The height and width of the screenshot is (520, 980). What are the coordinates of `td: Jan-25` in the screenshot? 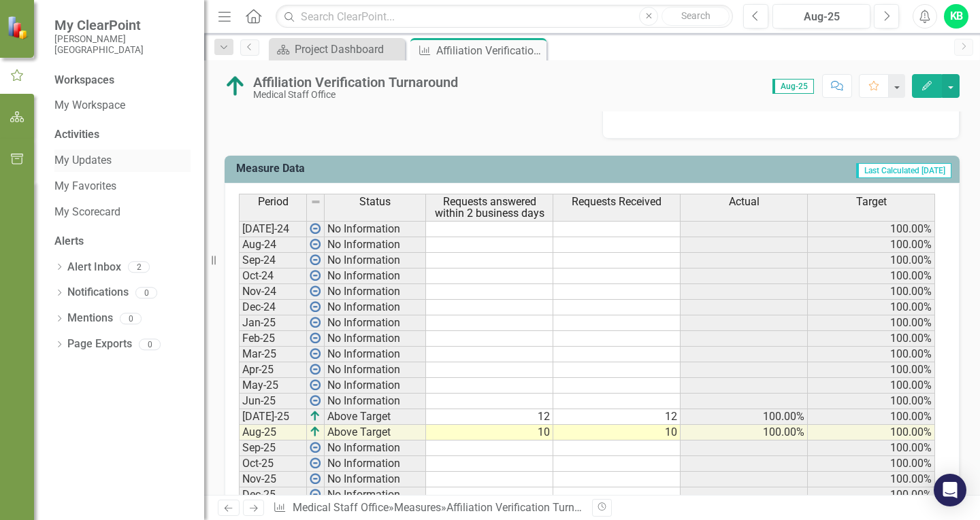 It's located at (273, 323).